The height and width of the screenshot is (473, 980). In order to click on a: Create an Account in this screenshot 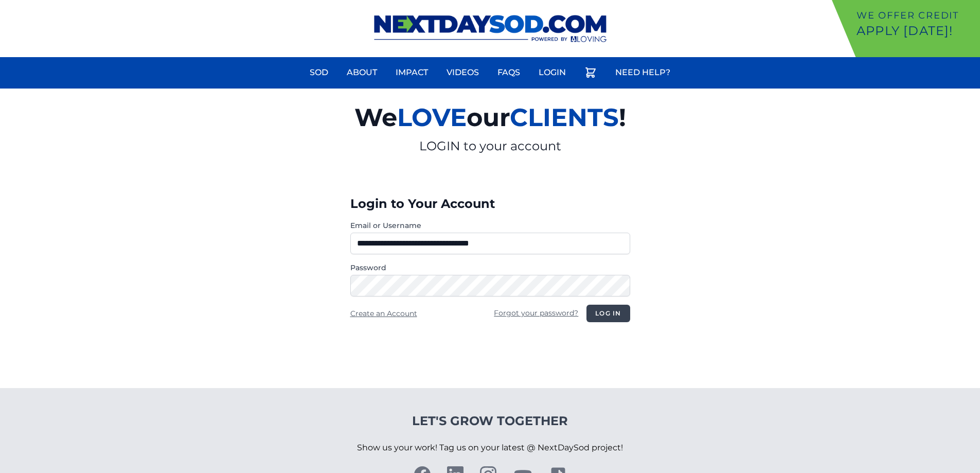, I will do `click(384, 313)`.